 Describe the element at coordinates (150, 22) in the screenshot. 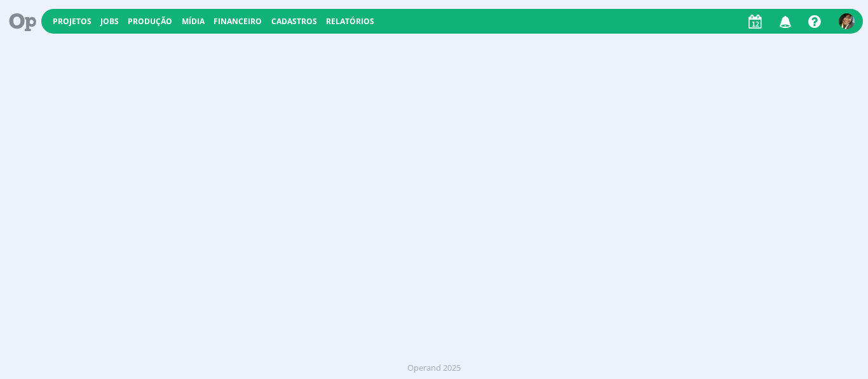

I see `button: Produção` at that location.